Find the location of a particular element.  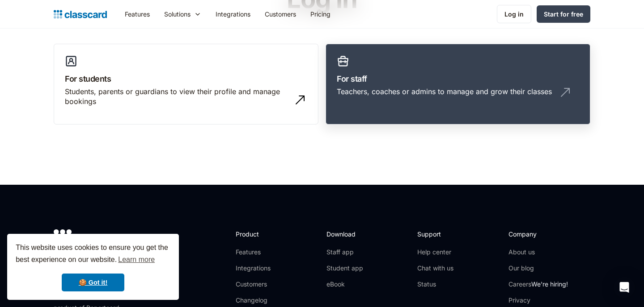

a: For staffTeachers, coaches or admins to manage and grow their classes is located at coordinates (458, 84).